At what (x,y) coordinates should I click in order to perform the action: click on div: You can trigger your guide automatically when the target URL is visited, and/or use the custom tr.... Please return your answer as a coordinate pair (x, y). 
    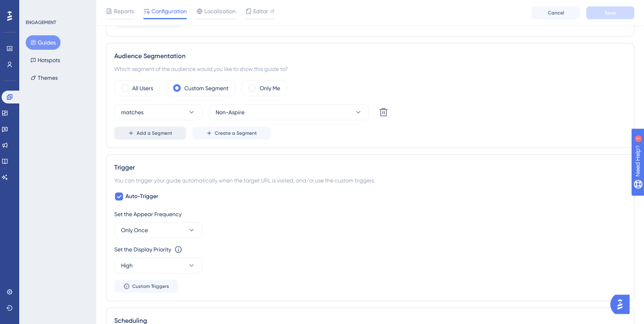
    Looking at the image, I should click on (370, 180).